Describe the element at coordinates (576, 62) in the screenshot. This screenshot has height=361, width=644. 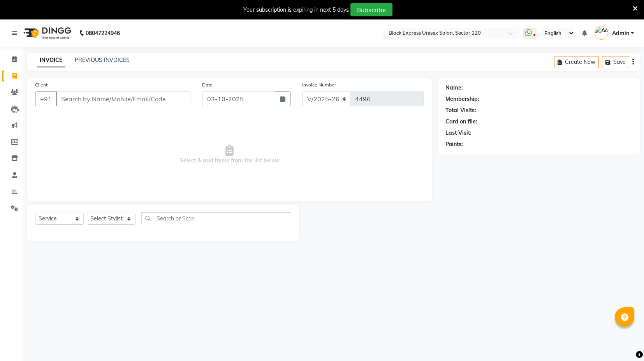
I see `button: Create New` at that location.